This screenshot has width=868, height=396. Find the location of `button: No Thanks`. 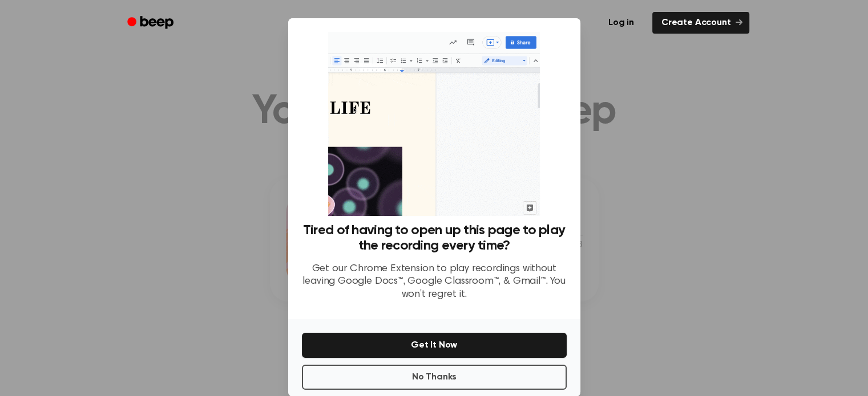

button: No Thanks is located at coordinates (434, 378).